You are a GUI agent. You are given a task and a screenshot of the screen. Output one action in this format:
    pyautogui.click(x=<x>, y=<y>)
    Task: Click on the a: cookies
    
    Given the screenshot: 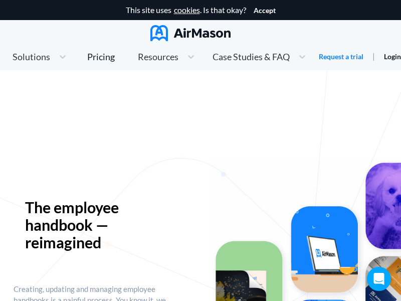 What is the action you would take?
    pyautogui.click(x=187, y=10)
    